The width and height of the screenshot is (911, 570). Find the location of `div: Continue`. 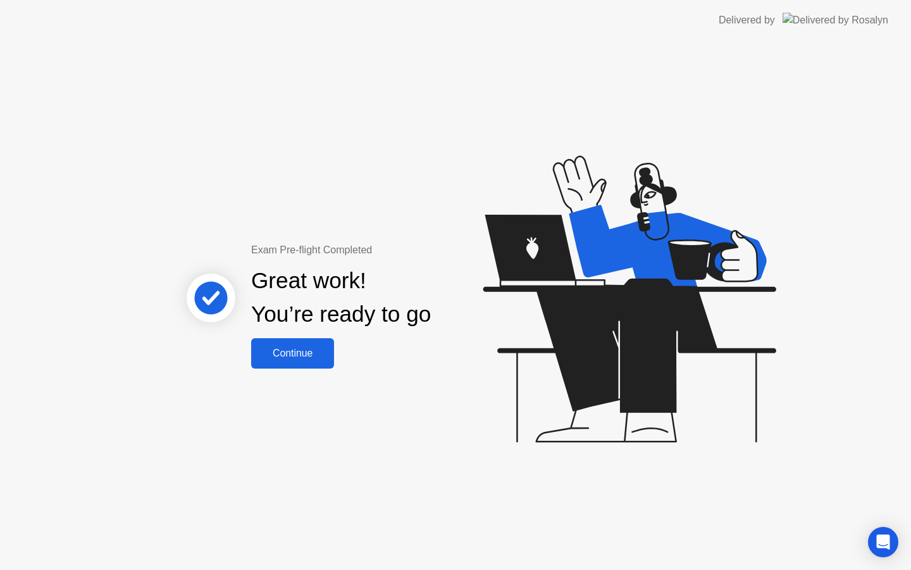

div: Continue is located at coordinates (292, 353).